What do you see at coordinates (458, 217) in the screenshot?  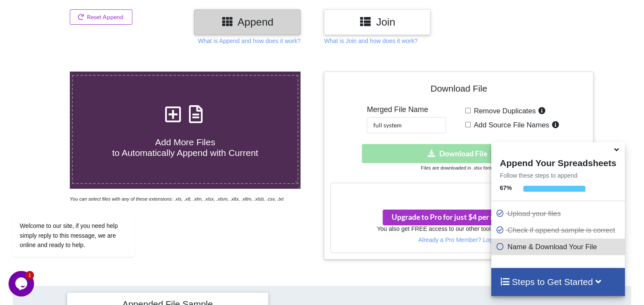 I see `button: Upgrade to Pro for just $4 per monthsmile` at bounding box center [458, 217].